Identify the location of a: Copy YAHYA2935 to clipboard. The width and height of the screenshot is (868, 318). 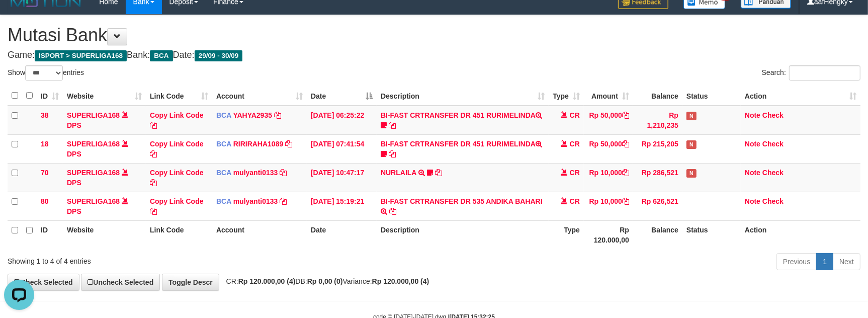
(278, 115).